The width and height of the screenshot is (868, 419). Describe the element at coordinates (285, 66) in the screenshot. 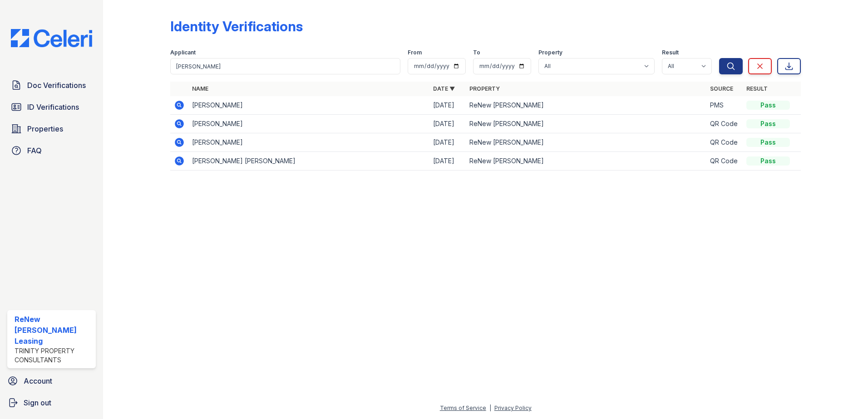

I see `input: Search by name or phone number` at that location.